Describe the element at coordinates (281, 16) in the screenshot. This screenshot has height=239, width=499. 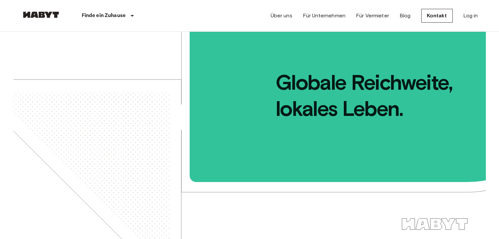
I see `a: Über uns` at that location.